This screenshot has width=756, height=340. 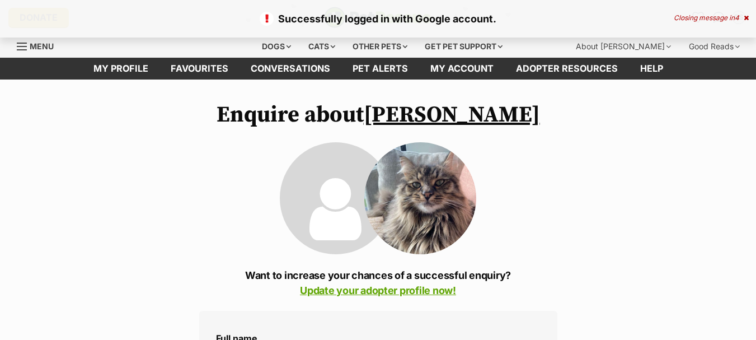 I want to click on div: Dogs, so click(x=276, y=46).